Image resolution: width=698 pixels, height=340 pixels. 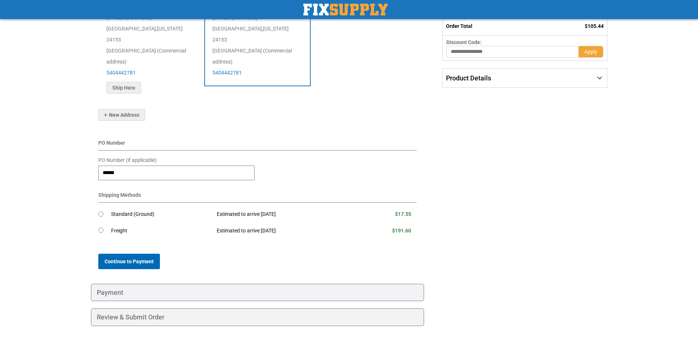 I want to click on span: Apply, so click(x=591, y=52).